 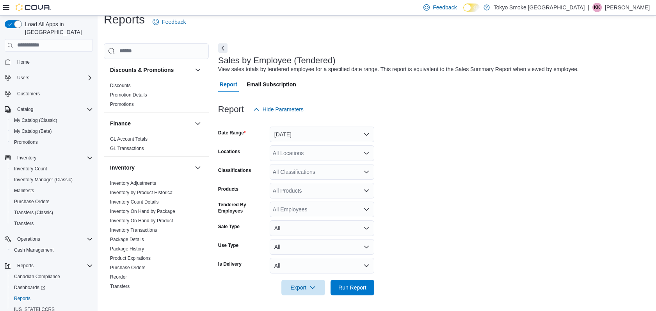 What do you see at coordinates (24, 191) in the screenshot?
I see `a: Manifests` at bounding box center [24, 191].